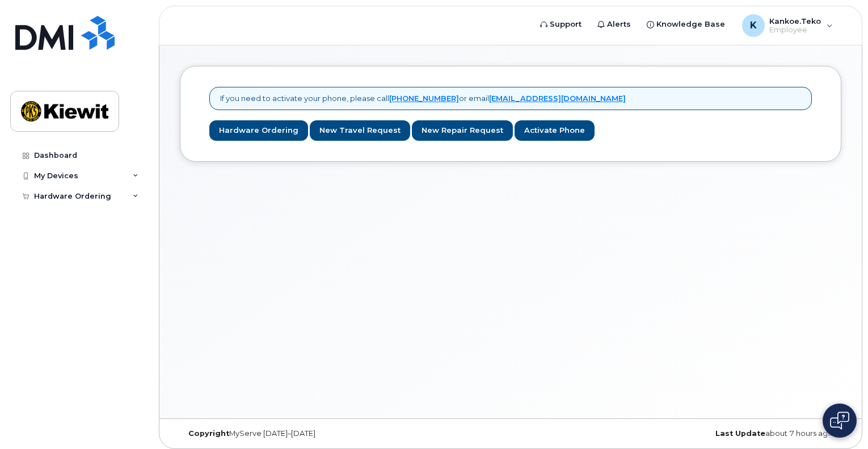 This screenshot has height=449, width=868. I want to click on p: If you need to activate your phone, please call or email, so click(423, 99).